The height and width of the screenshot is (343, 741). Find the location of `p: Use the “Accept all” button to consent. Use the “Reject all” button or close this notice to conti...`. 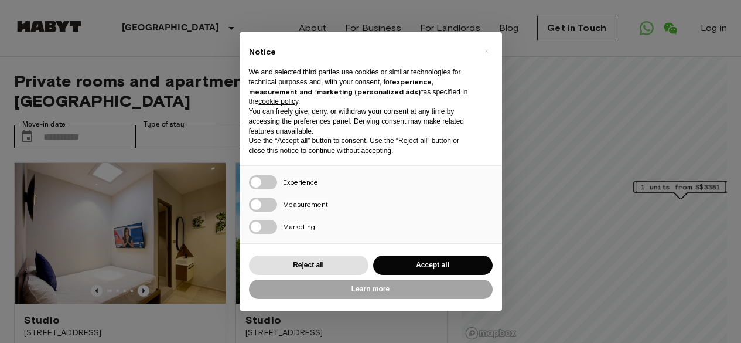

p: Use the “Accept all” button to consent. Use the “Reject all” button or close this notice to conti... is located at coordinates (361, 146).